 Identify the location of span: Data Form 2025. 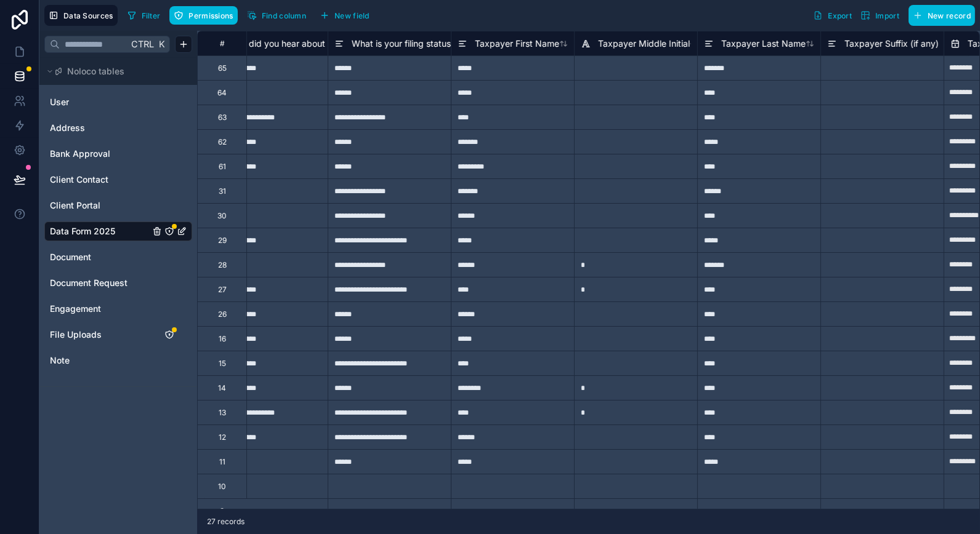
(82, 232).